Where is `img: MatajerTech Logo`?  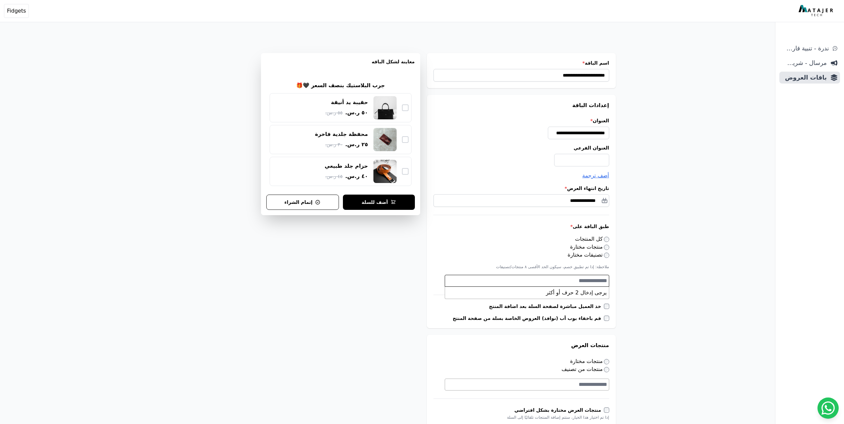 img: MatajerTech Logo is located at coordinates (816, 11).